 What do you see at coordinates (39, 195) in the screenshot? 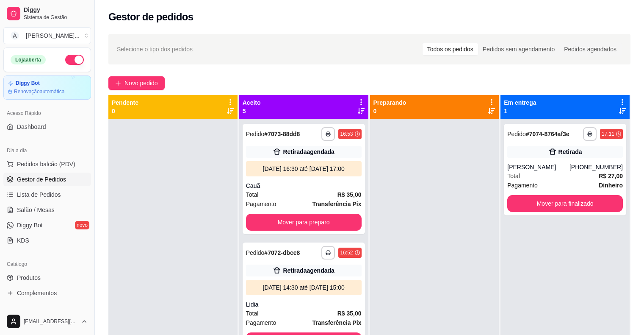
I see `span: Lista de Pedidos` at bounding box center [39, 195].